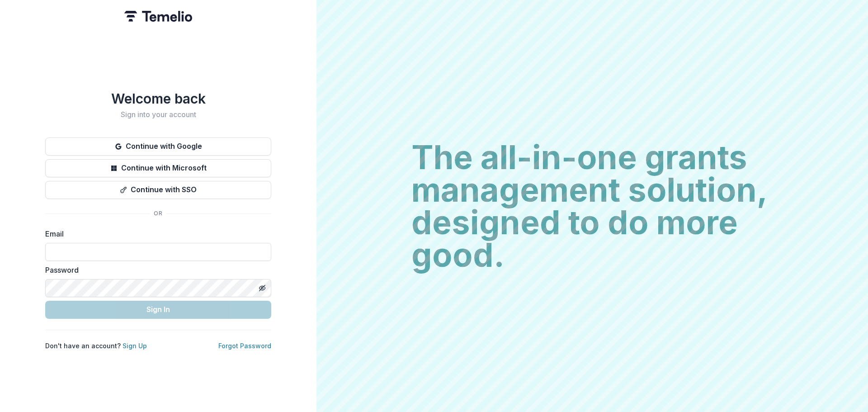  I want to click on label: Email, so click(155, 234).